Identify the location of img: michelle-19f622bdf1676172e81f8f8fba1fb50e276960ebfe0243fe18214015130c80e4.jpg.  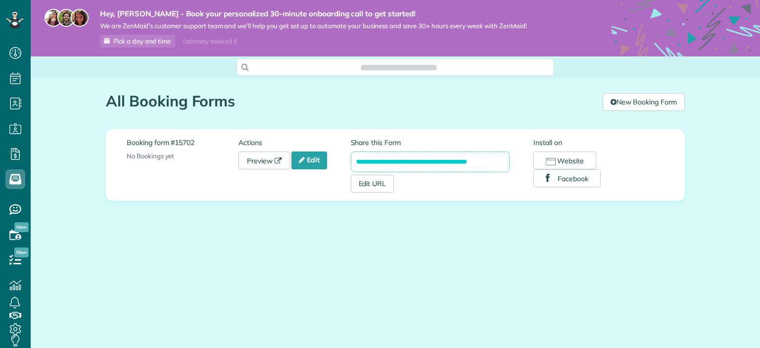
(80, 18).